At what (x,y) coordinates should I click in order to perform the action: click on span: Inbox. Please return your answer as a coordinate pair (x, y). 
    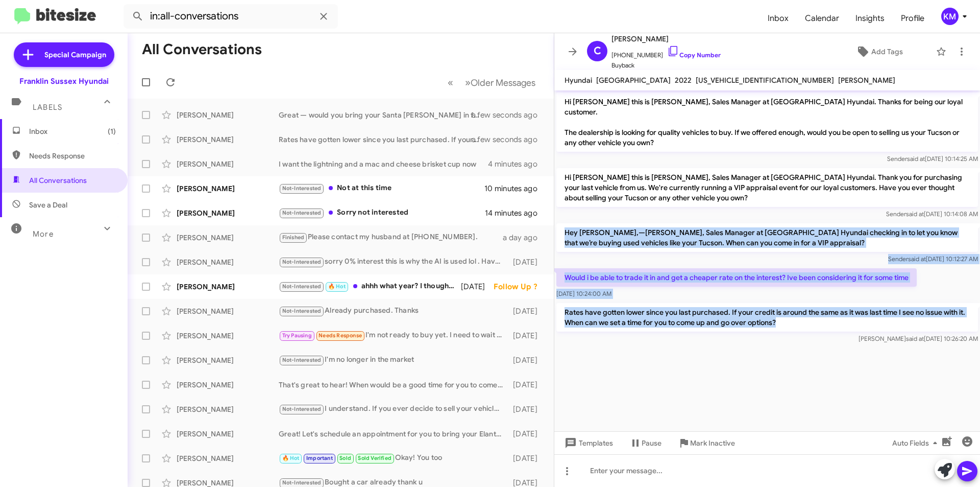
    Looking at the image, I should click on (778, 18).